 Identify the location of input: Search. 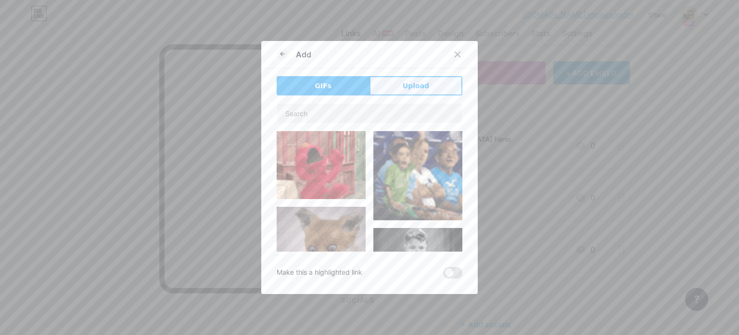
(370, 113).